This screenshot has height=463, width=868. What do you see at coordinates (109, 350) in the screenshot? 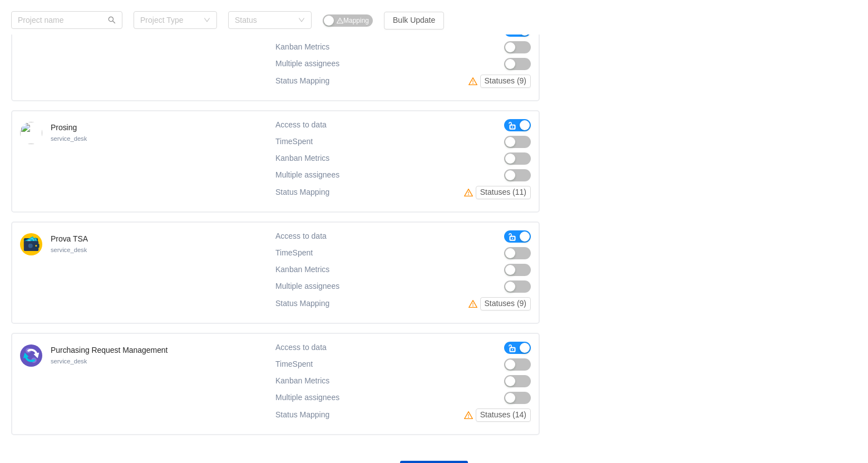
I see `h4: Purchasing Request Management` at bounding box center [109, 350].